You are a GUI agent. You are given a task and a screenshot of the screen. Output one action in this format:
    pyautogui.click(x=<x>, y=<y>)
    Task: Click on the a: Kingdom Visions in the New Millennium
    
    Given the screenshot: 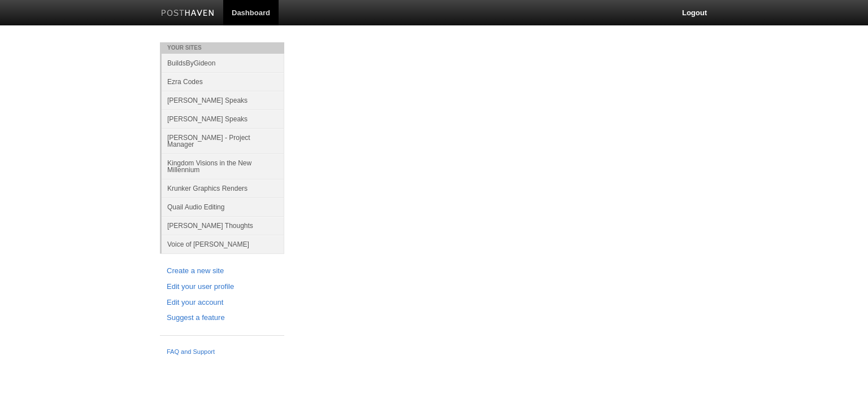 What is the action you would take?
    pyautogui.click(x=223, y=166)
    